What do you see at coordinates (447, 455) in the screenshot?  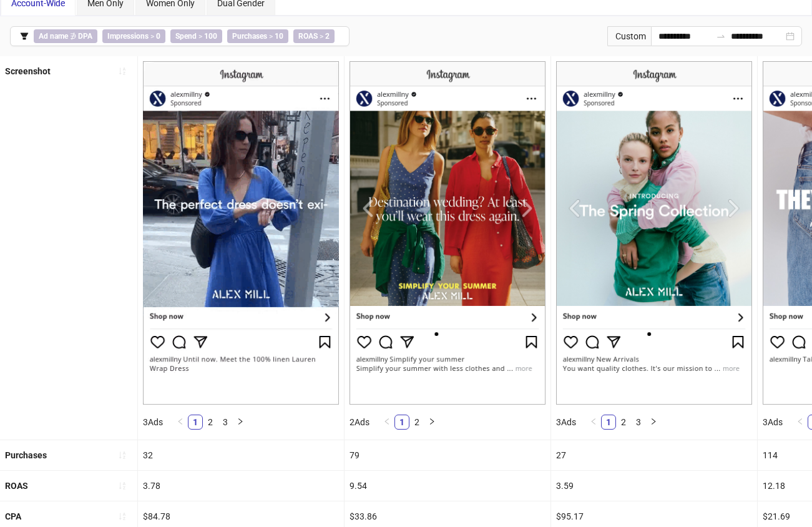 I see `div: 79` at bounding box center [447, 455].